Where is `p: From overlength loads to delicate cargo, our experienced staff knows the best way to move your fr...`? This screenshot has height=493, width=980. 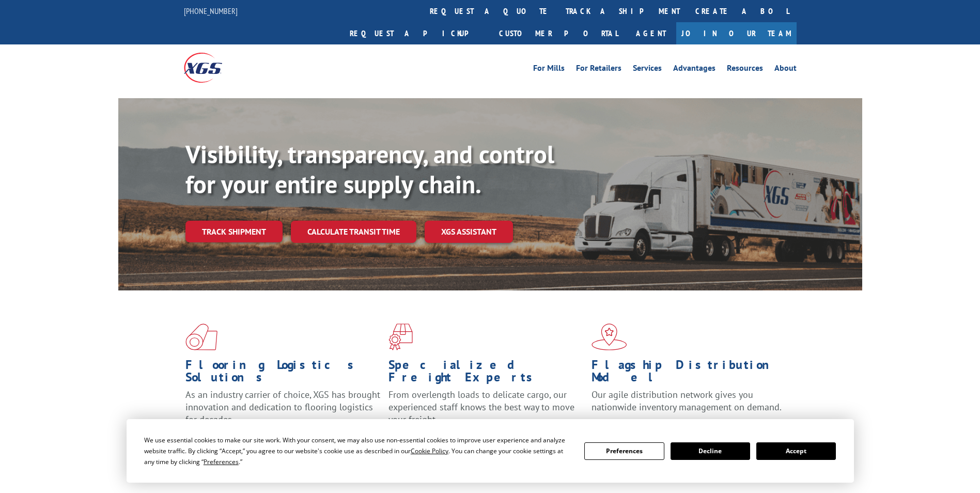
p: From overlength loads to delicate cargo, our experienced staff knows the best way to move your fr... is located at coordinates (487, 412).